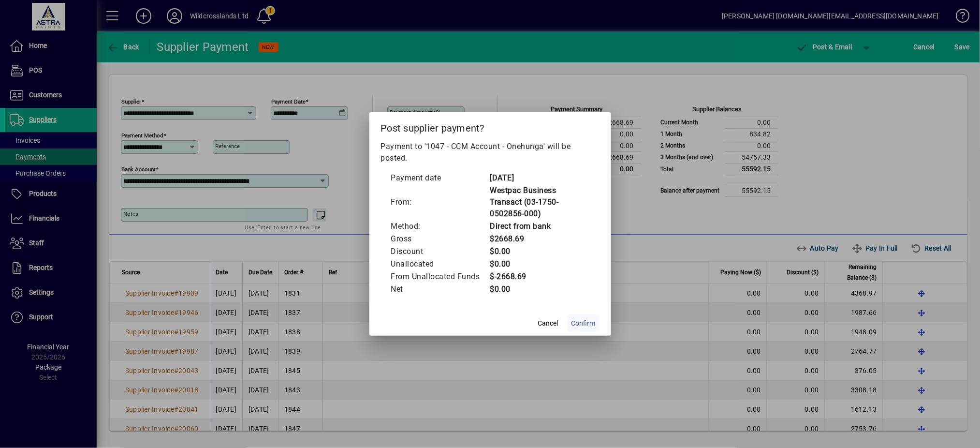 The width and height of the screenshot is (980, 448). Describe the element at coordinates (539, 276) in the screenshot. I see `td: $-2668.69` at that location.